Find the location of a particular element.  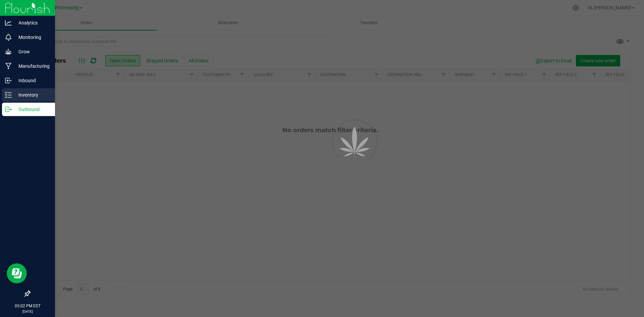

inline-svg: Grow is located at coordinates (9, 51).